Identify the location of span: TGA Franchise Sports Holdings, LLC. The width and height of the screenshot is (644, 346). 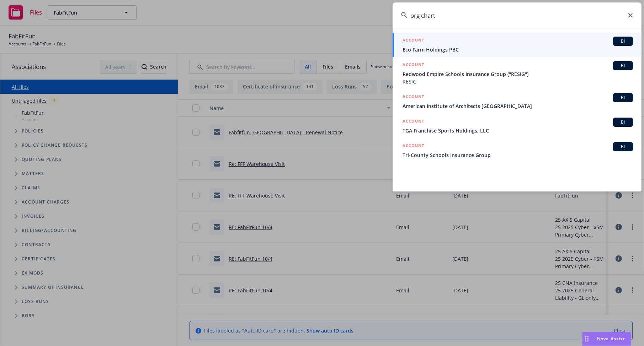
(518, 130).